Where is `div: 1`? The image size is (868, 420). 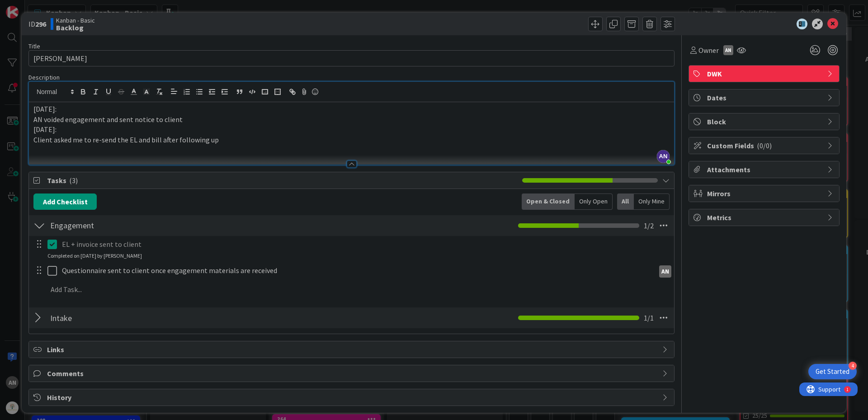 div: 1 is located at coordinates (48, 8).